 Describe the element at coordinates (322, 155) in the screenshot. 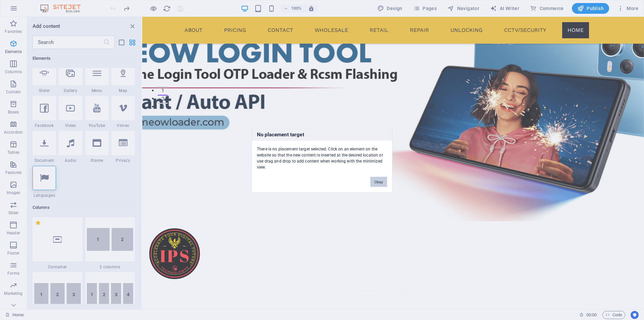

I see `div: There is no placement target selected. Click on an element on the website so that the new content...` at that location.